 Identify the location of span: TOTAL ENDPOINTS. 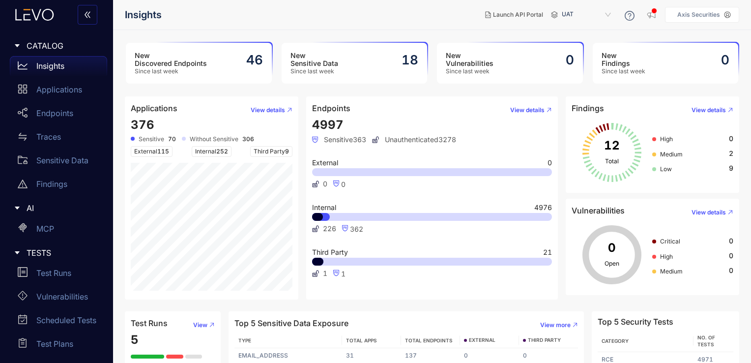
(429, 340).